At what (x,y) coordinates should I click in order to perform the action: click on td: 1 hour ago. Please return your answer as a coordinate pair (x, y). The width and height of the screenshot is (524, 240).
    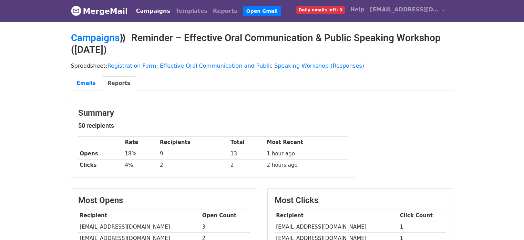
    Looking at the image, I should click on (307, 153).